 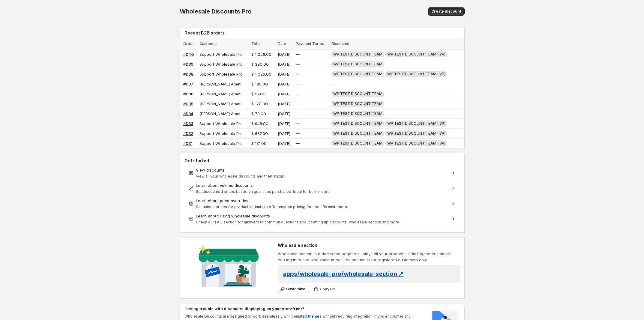 What do you see at coordinates (188, 104) in the screenshot?
I see `span: #D35` at bounding box center [188, 104].